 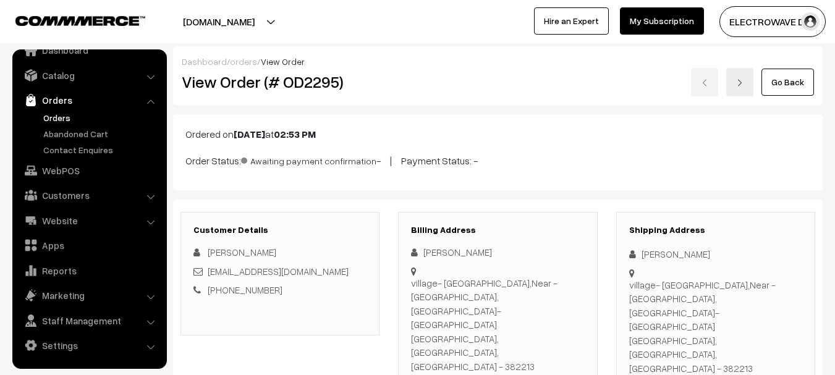 I want to click on p: Ordered on at, so click(x=497, y=134).